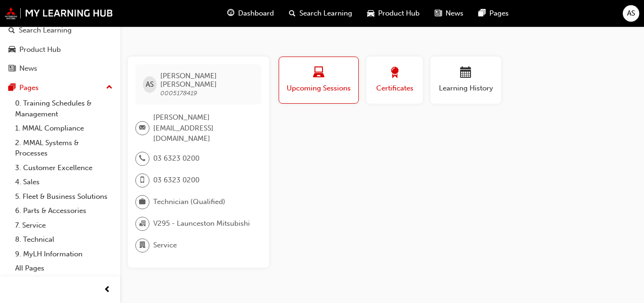 The image size is (644, 303). Describe the element at coordinates (64, 269) in the screenshot. I see `a: All Pages` at that location.